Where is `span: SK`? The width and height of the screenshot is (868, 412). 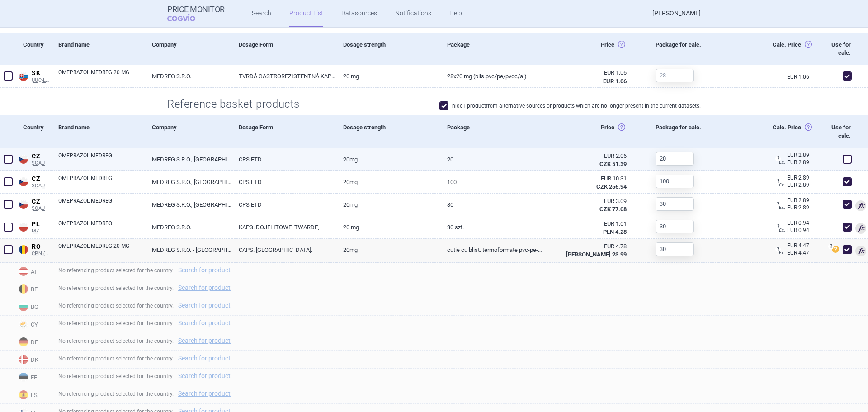
span: SK is located at coordinates (41, 73).